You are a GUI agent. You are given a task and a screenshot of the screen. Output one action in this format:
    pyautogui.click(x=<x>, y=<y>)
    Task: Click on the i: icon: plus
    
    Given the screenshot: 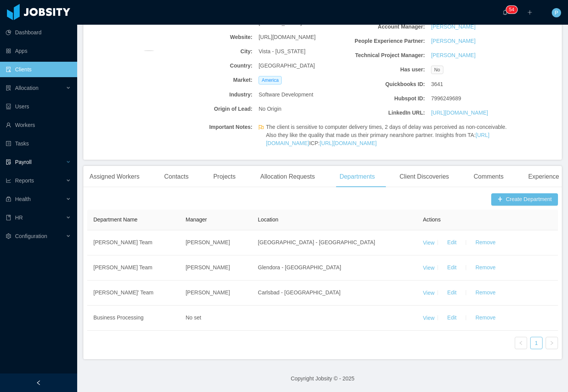 What is the action you would take?
    pyautogui.click(x=530, y=12)
    